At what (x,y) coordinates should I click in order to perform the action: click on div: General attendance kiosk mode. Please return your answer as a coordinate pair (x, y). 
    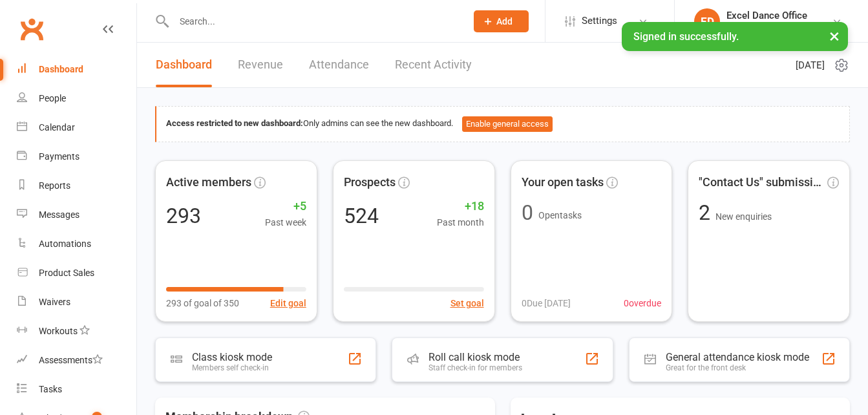
    Looking at the image, I should click on (738, 357).